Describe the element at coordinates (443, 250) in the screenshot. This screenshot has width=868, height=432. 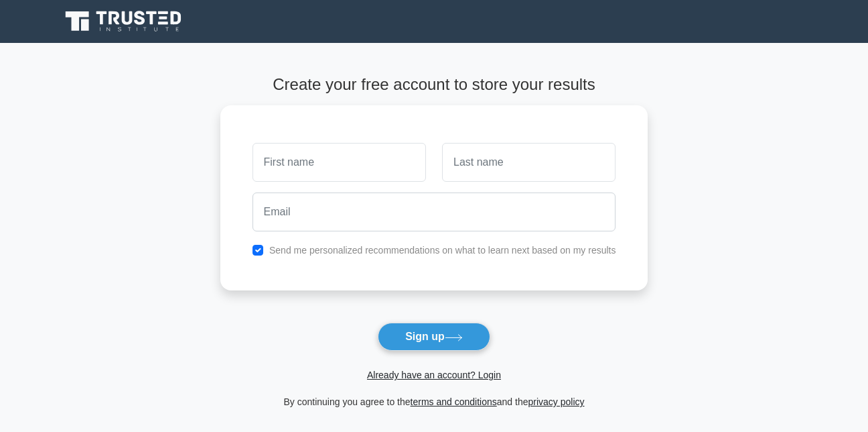
I see `label: Send me personalized recommendations on what to learn next based on my results` at that location.